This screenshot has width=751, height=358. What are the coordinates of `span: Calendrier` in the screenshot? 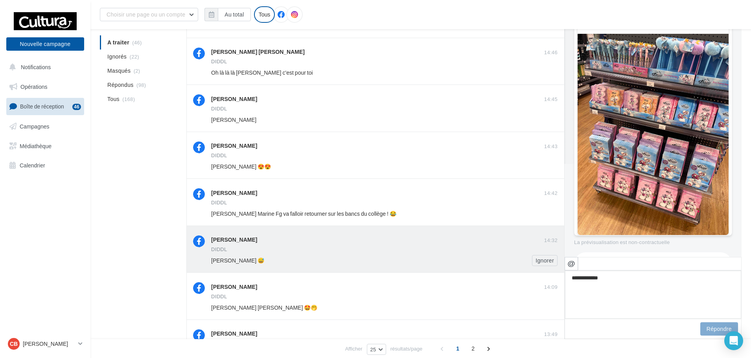 It's located at (32, 165).